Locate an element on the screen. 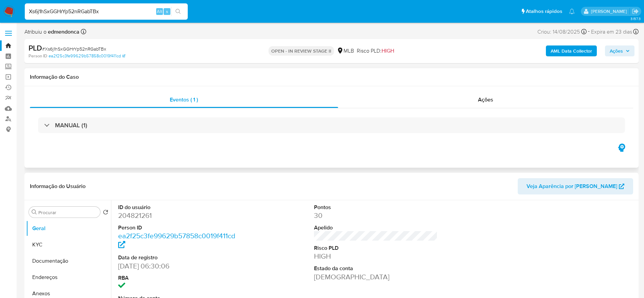  button: Ações is located at coordinates (619, 51).